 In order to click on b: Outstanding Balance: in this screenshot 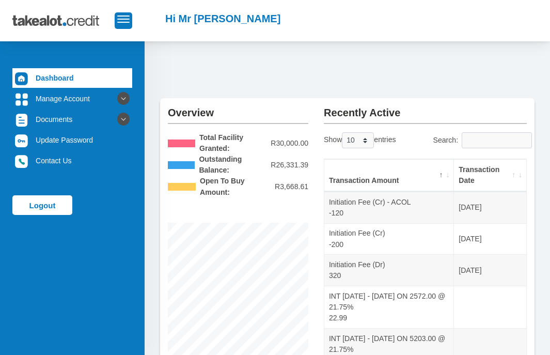, I will do `click(231, 165)`.